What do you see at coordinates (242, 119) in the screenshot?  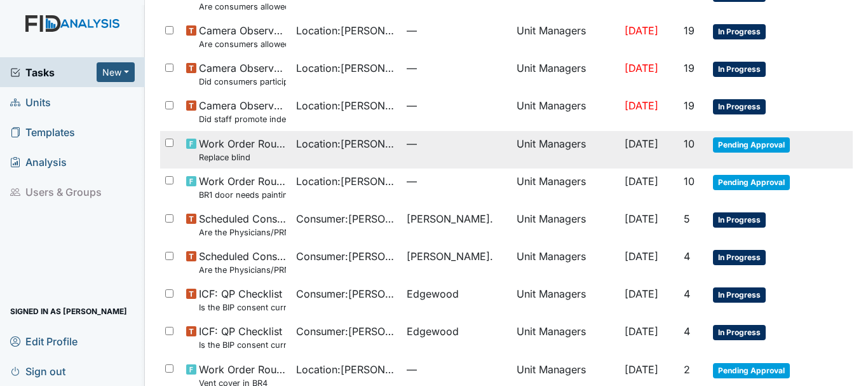 I see `small: Did staff promote independence in all the following areas? (Hand washing, obtaining medication, o...` at bounding box center [242, 119].